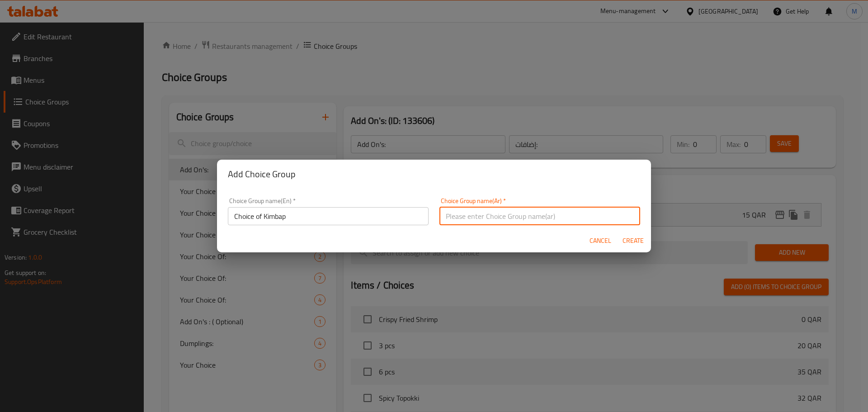 The image size is (868, 412). I want to click on span: Create, so click(633, 241).